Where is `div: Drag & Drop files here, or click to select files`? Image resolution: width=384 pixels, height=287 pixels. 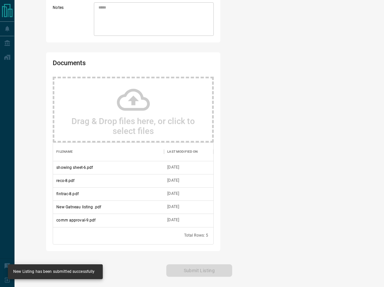
div: Drag & Drop files here, or click to select files is located at coordinates (133, 110).